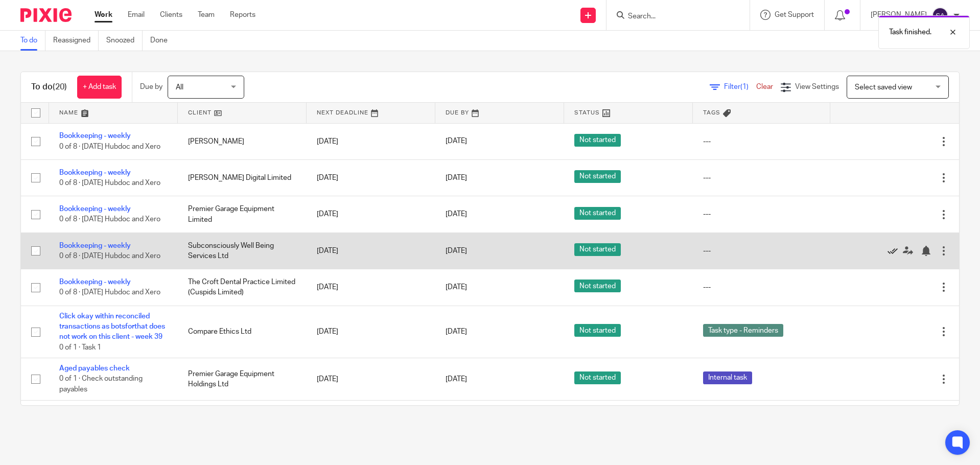 The height and width of the screenshot is (465, 980). Describe the element at coordinates (743, 330) in the screenshot. I see `span: Task type - Reminders` at that location.